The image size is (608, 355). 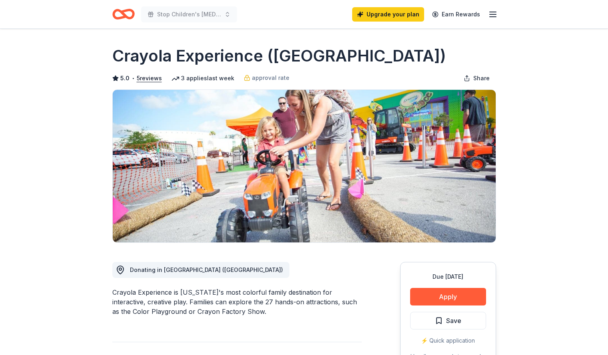 I want to click on img: Image for Crayola Experience (Orlando), so click(x=304, y=166).